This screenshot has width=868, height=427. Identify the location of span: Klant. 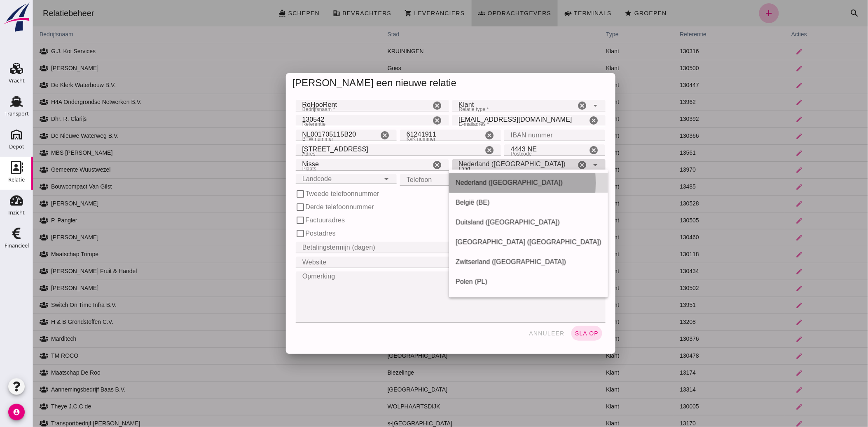
(433, 105).